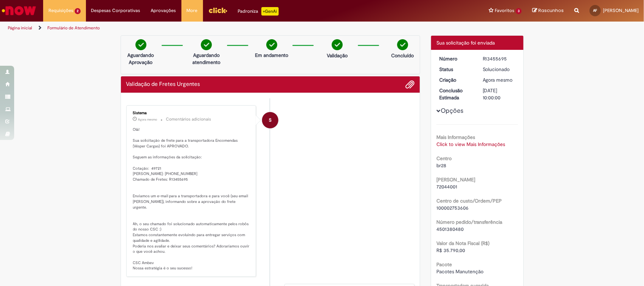 The width and height of the screenshot is (644, 286). I want to click on dt: Criação, so click(456, 80).